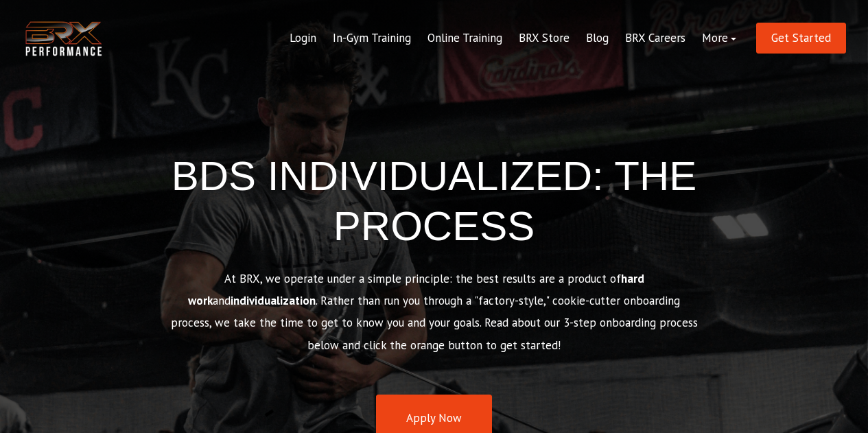 This screenshot has height=433, width=868. What do you see at coordinates (513, 39) in the screenshot?
I see `div: Navigation Menu` at bounding box center [513, 39].